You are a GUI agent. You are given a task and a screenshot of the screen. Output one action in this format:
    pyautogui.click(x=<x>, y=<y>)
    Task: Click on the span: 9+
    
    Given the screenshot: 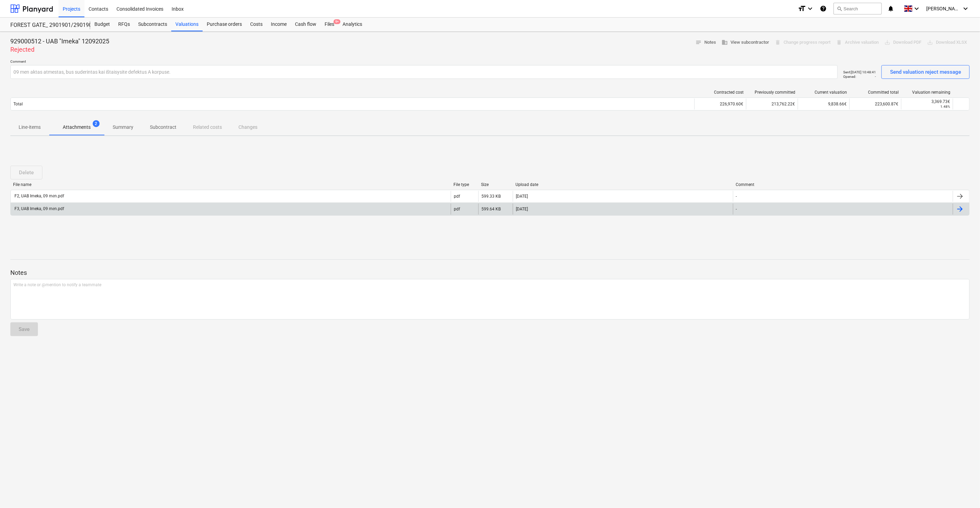 What is the action you would take?
    pyautogui.click(x=337, y=22)
    